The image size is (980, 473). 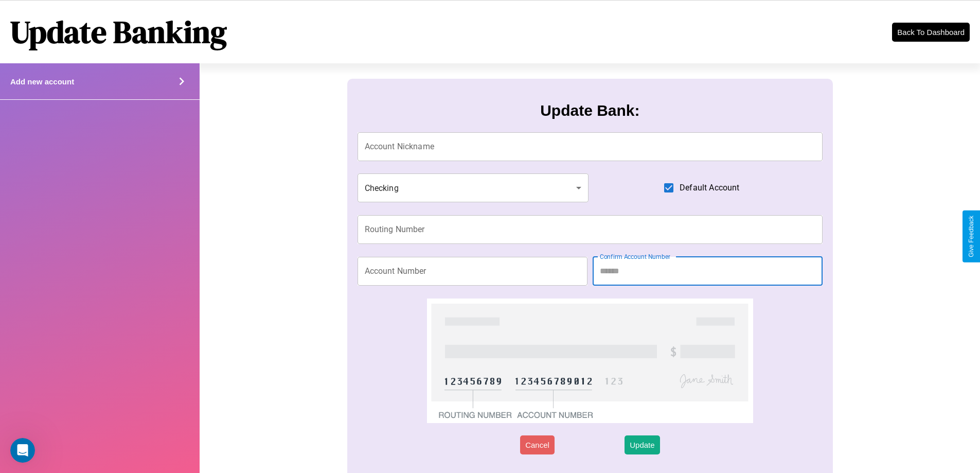 I want to click on h4: Add new account, so click(x=42, y=81).